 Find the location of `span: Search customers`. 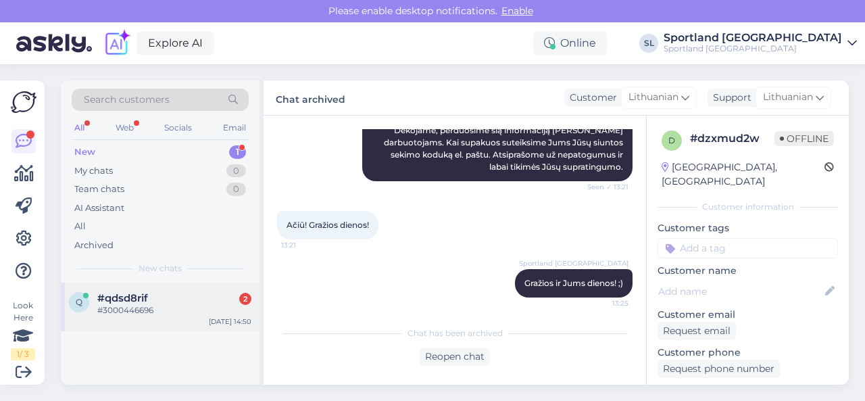

span: Search customers is located at coordinates (126, 99).